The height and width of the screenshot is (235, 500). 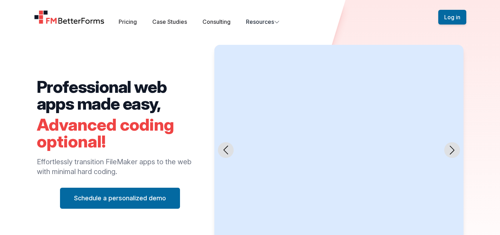 I want to click on nav: Global, so click(x=250, y=17).